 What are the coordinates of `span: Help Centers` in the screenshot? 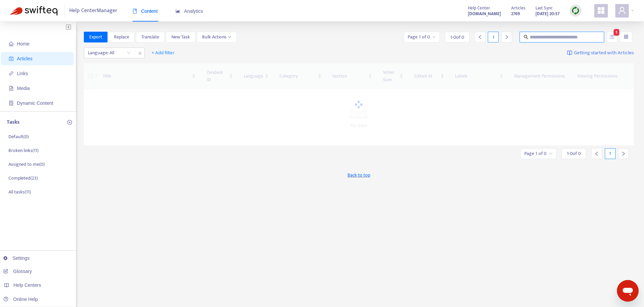 It's located at (28, 285).